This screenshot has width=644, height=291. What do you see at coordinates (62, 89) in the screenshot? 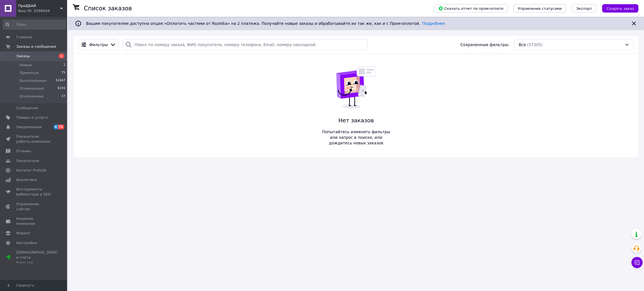
I see `span: 6155` at bounding box center [62, 89].